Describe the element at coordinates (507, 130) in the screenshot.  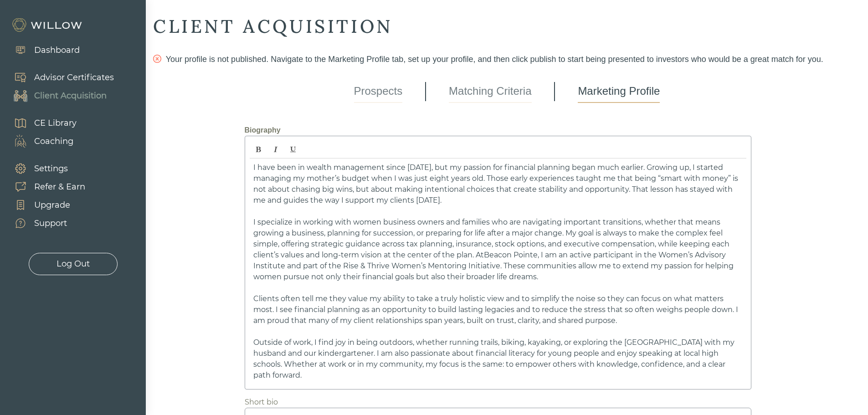
I see `div: Biography` at that location.